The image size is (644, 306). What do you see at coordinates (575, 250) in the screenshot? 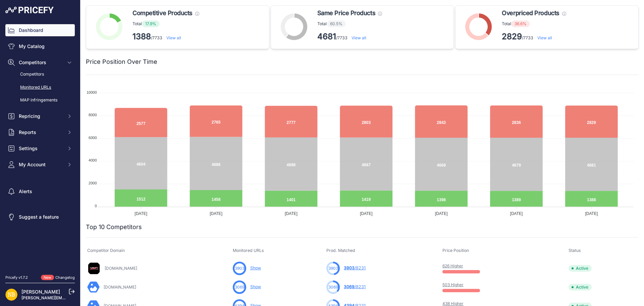
I see `span: Status` at bounding box center [575, 250].